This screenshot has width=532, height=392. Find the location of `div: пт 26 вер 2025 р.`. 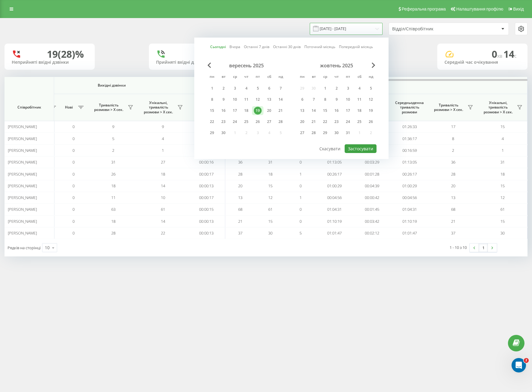

div: пт 26 вер 2025 р. is located at coordinates (257, 122).